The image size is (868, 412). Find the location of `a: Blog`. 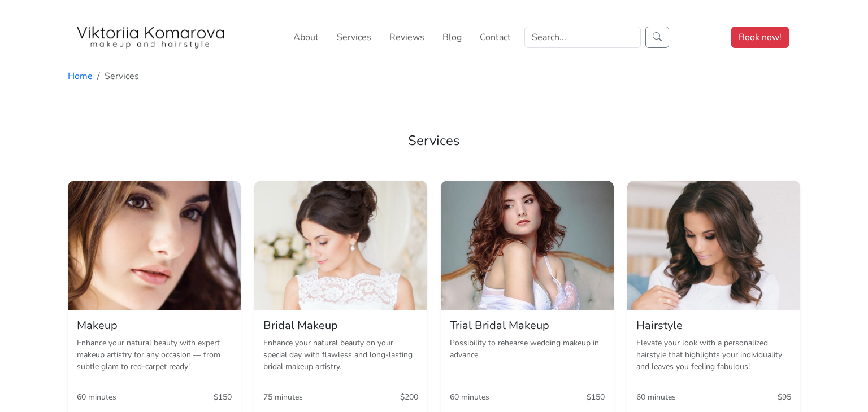

a: Blog is located at coordinates (452, 37).